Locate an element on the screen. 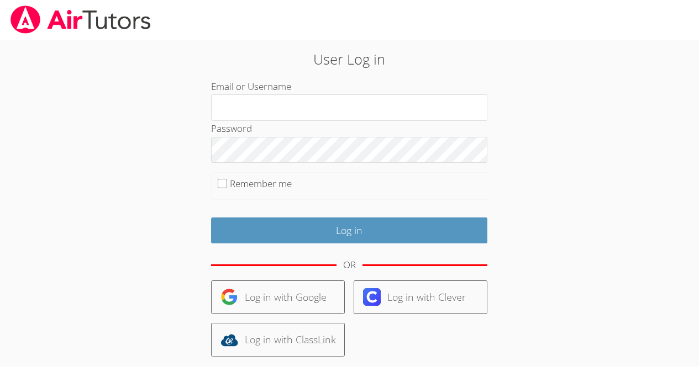  label: Email or Username is located at coordinates (251, 86).